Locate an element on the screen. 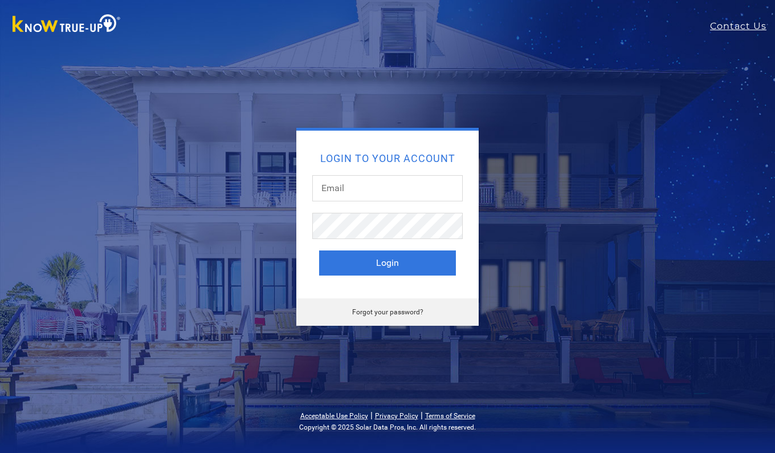  img: Know True-Up is located at coordinates (67, 25).